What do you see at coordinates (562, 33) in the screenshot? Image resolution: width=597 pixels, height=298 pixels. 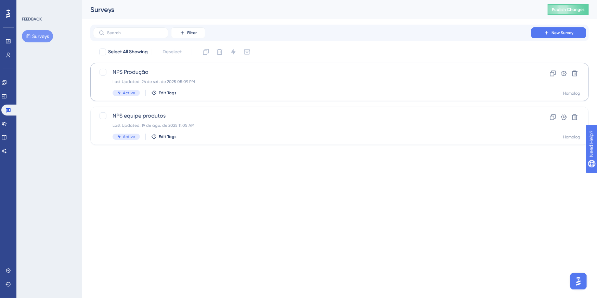 I see `span: New Survey` at bounding box center [562, 33].